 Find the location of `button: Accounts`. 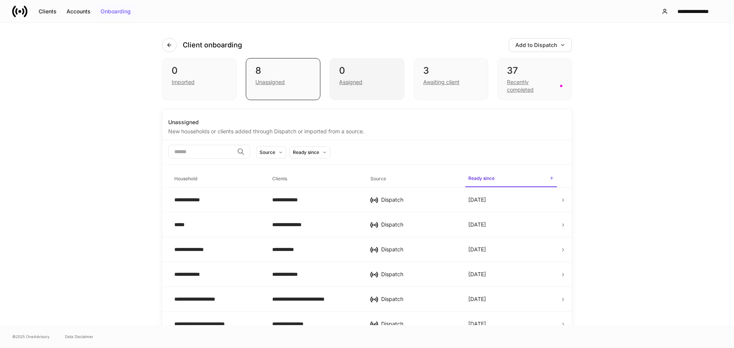

button: Accounts is located at coordinates (78, 11).